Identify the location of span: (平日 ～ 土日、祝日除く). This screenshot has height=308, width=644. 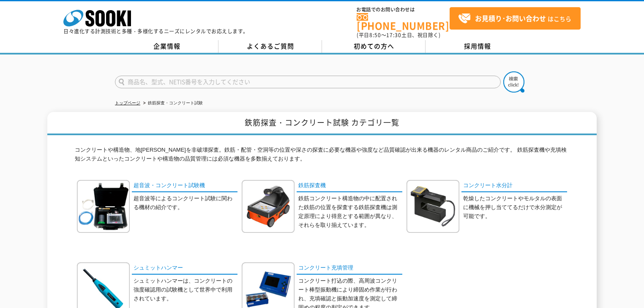
(399, 35).